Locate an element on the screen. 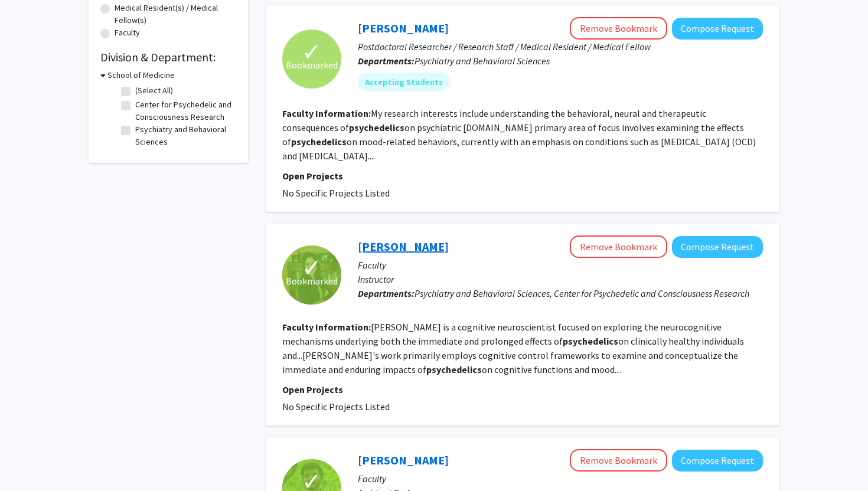 Image resolution: width=868 pixels, height=491 pixels. h3: School of Medicine is located at coordinates (141, 75).